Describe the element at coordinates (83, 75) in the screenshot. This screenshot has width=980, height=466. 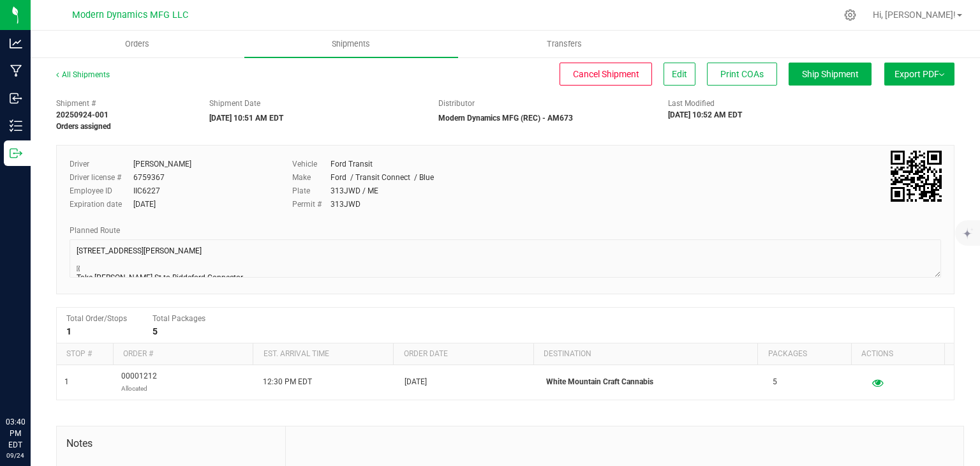
I see `a: All Shipments` at that location.